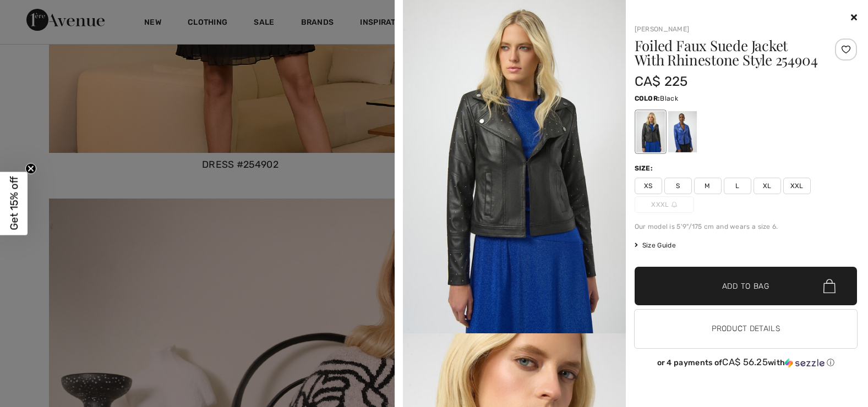 The height and width of the screenshot is (407, 868). Describe the element at coordinates (746, 329) in the screenshot. I see `button: Product Details` at that location.